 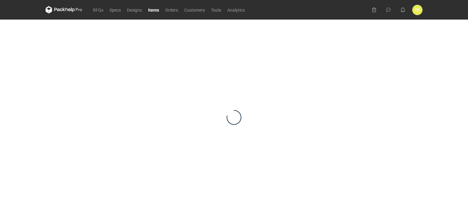 I want to click on figcaption: DK, so click(x=417, y=10).